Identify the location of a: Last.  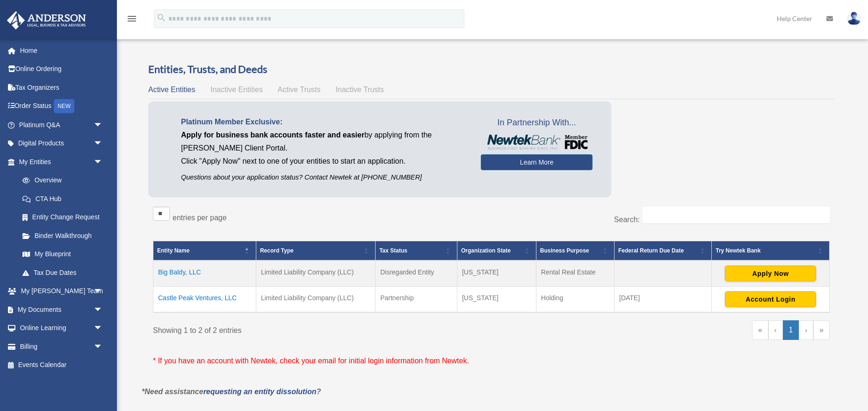
(821, 330).